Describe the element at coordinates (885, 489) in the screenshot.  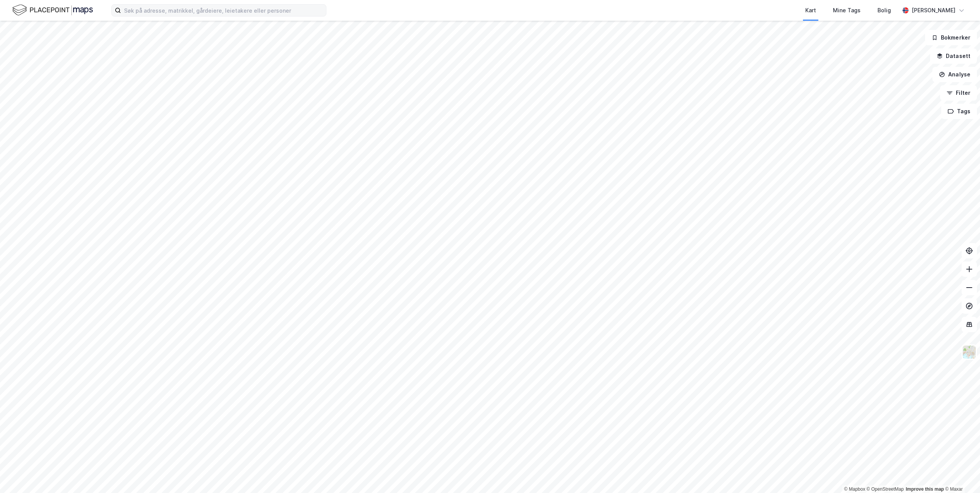
I see `a: OpenStreetMap` at that location.